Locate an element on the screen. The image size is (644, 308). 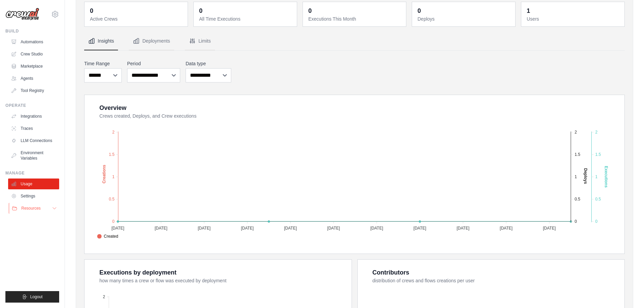
a: Crew Studio is located at coordinates (33, 54).